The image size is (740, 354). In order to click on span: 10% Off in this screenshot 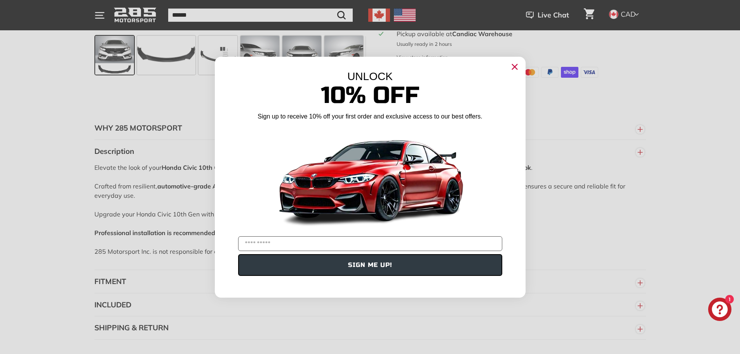, I will do `click(370, 95)`.